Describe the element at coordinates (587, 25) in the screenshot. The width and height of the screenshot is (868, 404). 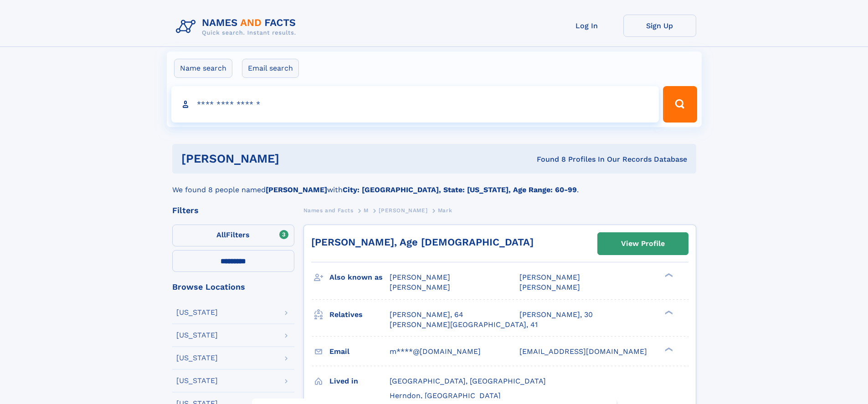
I see `a: Log In` at that location.